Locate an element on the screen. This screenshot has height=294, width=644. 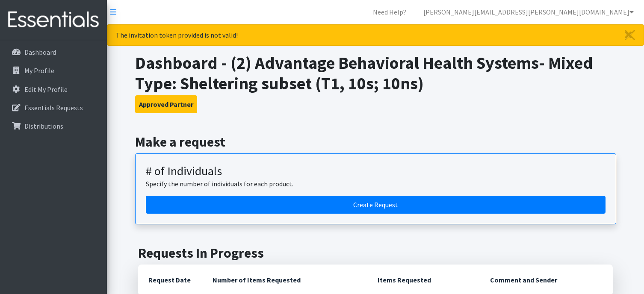
h2: Make a request is located at coordinates (376, 142).